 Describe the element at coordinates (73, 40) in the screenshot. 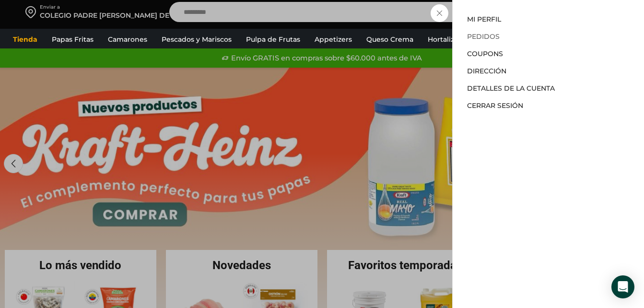

I see `a: Papas Fritas` at that location.